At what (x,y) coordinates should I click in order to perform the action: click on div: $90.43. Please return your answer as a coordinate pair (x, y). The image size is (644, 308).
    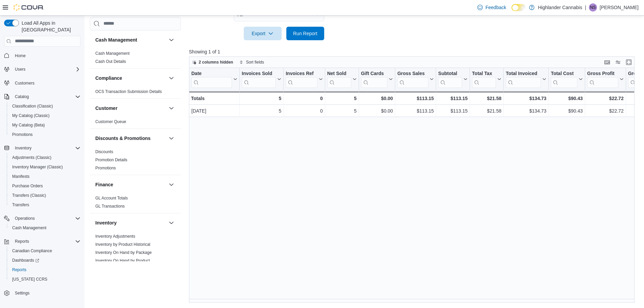
    Looking at the image, I should click on (567, 99).